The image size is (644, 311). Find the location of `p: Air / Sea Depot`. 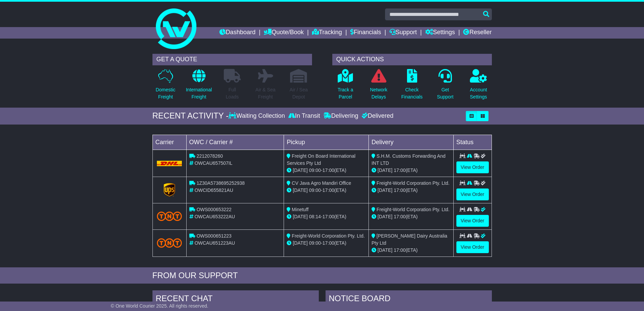

p: Air / Sea Depot is located at coordinates (299, 93).